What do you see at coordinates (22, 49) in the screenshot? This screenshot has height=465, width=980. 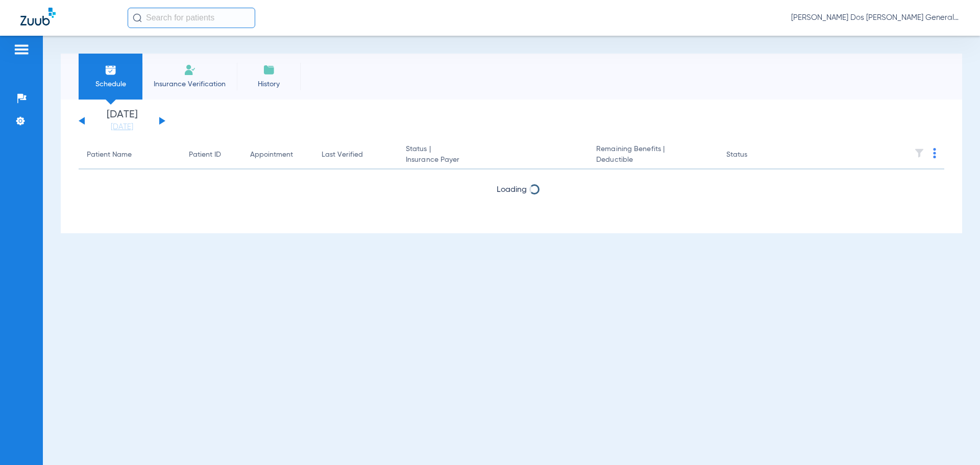 I see `img: hamburger-icon` at bounding box center [22, 49].